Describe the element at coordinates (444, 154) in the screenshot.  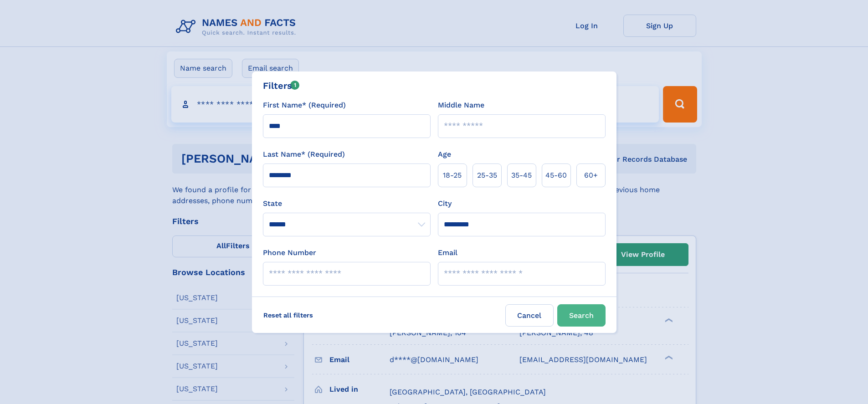
I see `label: Age` at that location.